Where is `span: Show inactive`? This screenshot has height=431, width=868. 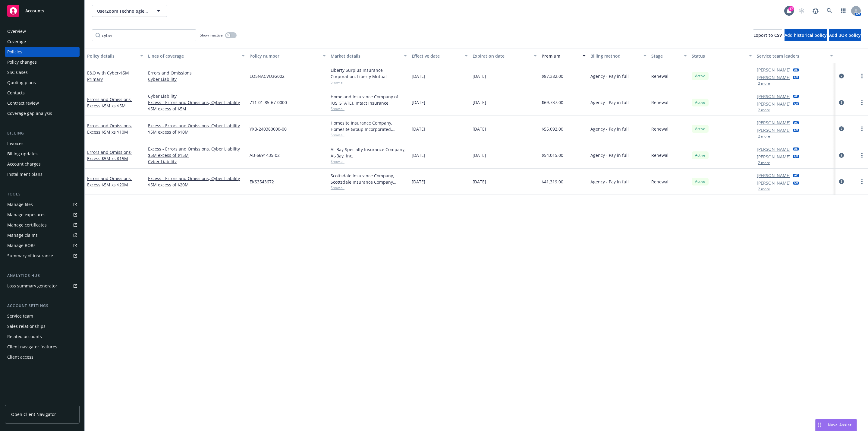
span: Show inactive is located at coordinates (211, 35).